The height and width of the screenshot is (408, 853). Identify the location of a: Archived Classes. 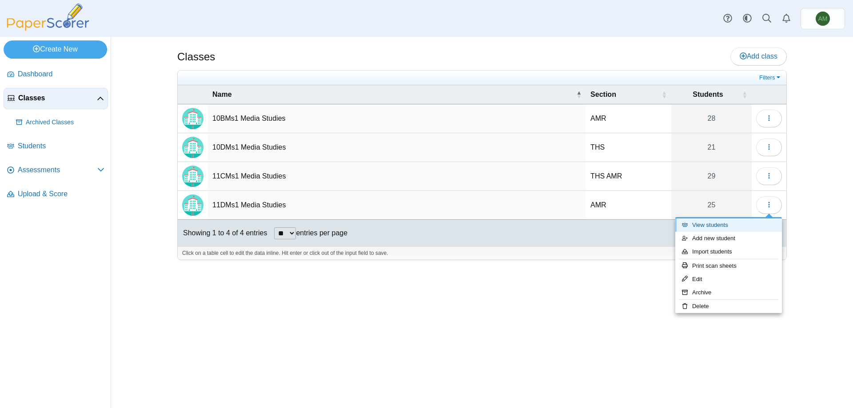
(60, 123).